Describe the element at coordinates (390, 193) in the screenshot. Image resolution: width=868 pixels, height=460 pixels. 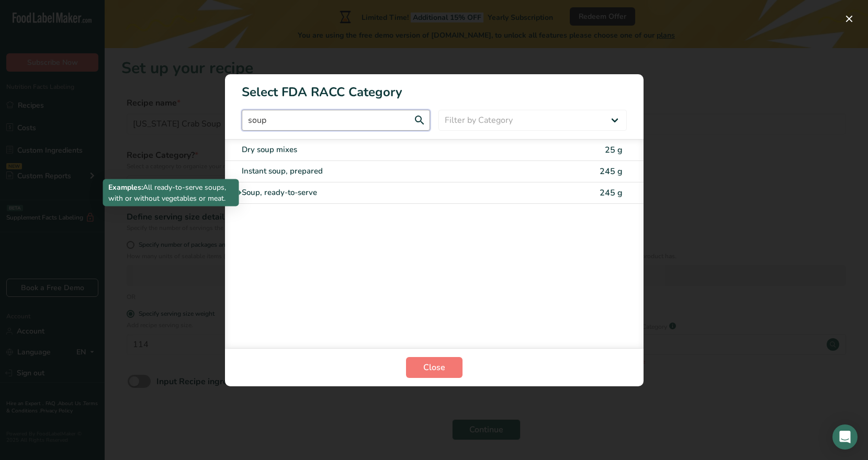
I see `div: Soup, ready-to-serve` at that location.